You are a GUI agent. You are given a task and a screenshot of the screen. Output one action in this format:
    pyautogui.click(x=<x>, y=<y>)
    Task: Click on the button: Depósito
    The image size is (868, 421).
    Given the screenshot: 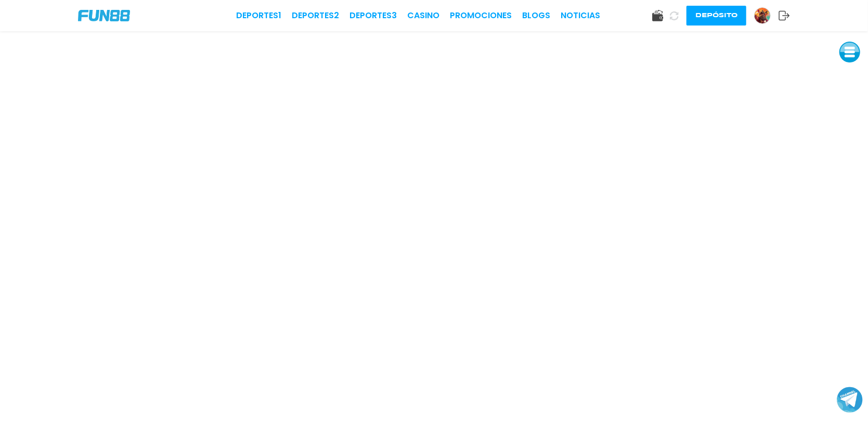 What is the action you would take?
    pyautogui.click(x=717, y=16)
    